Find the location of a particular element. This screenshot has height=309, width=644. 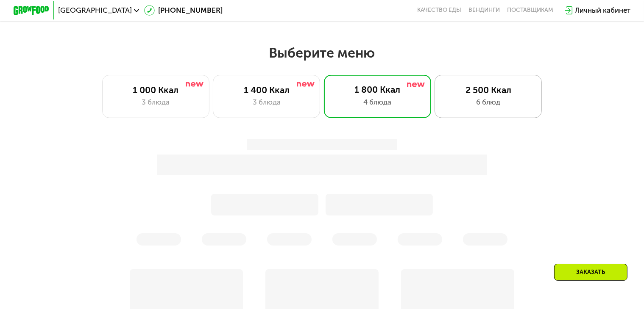

div: 1 800 Ккал is located at coordinates (377, 90).